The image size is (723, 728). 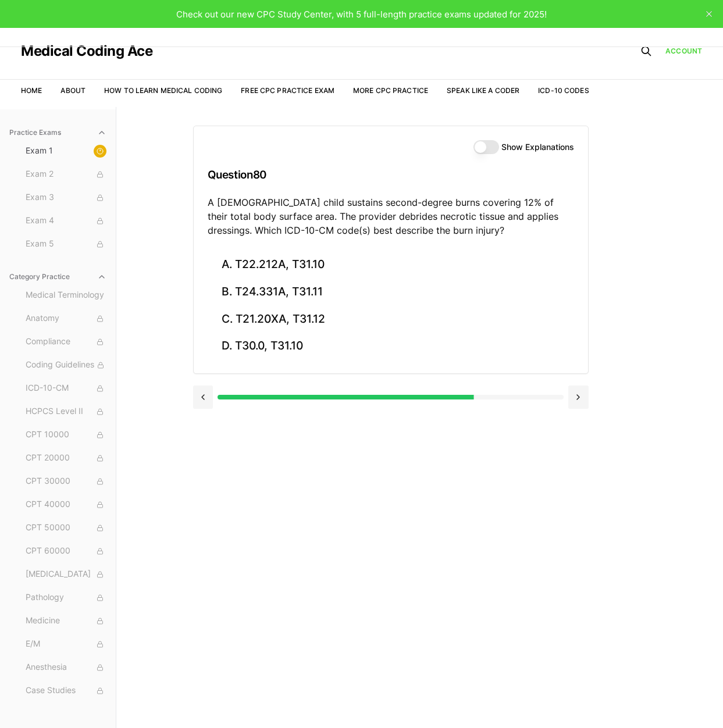 I want to click on span: Pathology, so click(x=66, y=598).